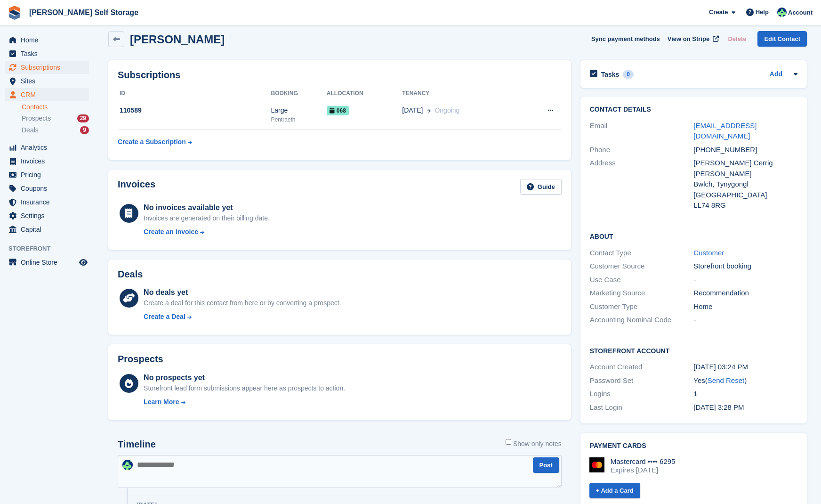 This screenshot has width=821, height=504. Describe the element at coordinates (643, 461) in the screenshot. I see `div: Mastercard •••• 6295` at that location.